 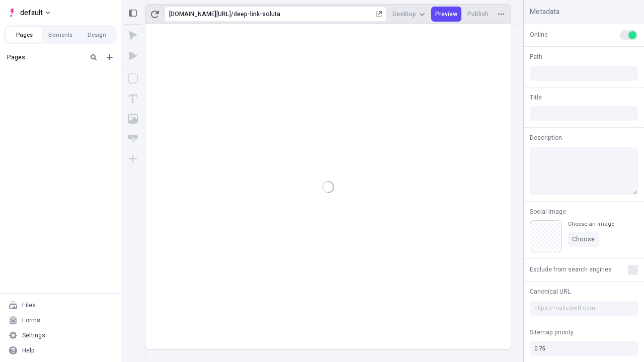 What do you see at coordinates (546, 138) in the screenshot?
I see `span: Description` at bounding box center [546, 138].